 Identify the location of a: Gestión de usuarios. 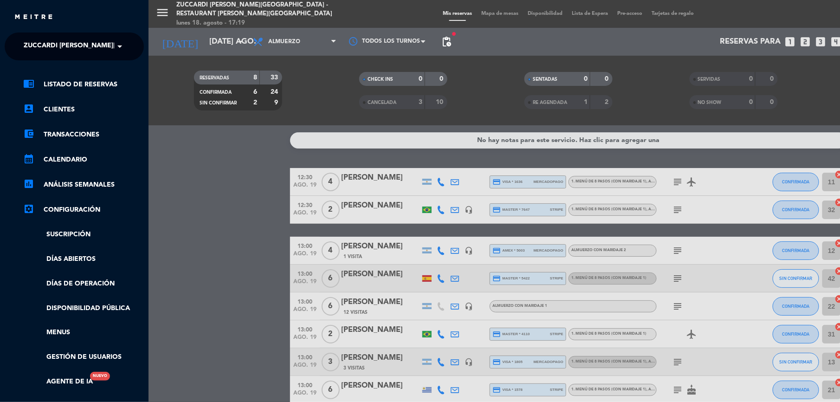
(84, 357).